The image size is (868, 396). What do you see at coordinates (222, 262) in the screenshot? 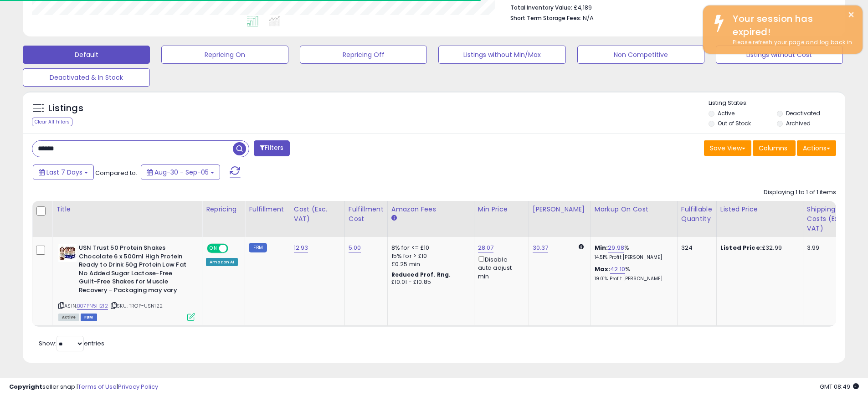
I see `div: Amazon AI` at bounding box center [222, 262].